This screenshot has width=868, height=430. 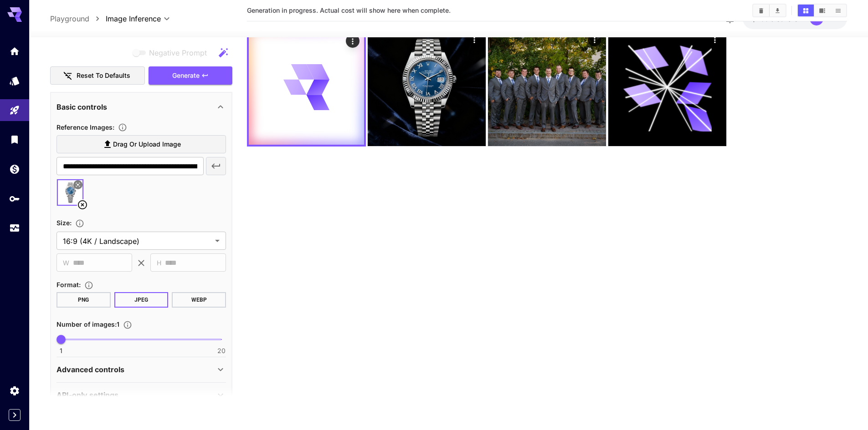 What do you see at coordinates (98, 76) in the screenshot?
I see `button: Reset to defaults` at bounding box center [98, 76].